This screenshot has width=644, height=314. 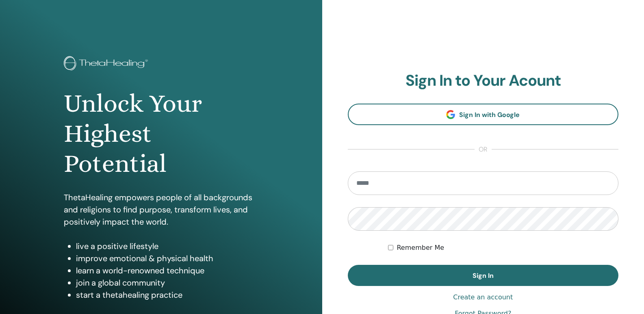 What do you see at coordinates (420, 248) in the screenshot?
I see `label: Remember Me` at bounding box center [420, 248].